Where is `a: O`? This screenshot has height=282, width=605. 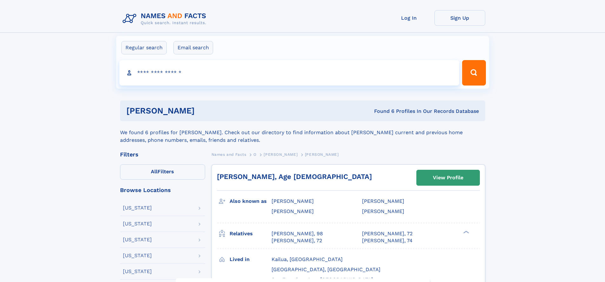
a: O is located at coordinates (255, 154).